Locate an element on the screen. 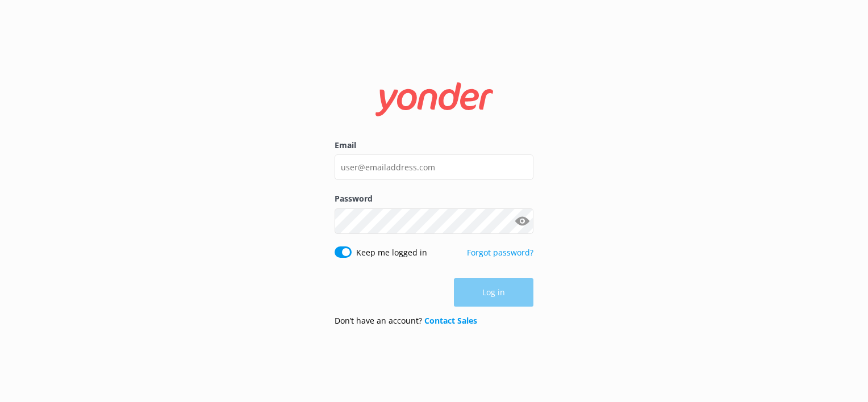  input: user@emailaddress.com is located at coordinates (434, 167).